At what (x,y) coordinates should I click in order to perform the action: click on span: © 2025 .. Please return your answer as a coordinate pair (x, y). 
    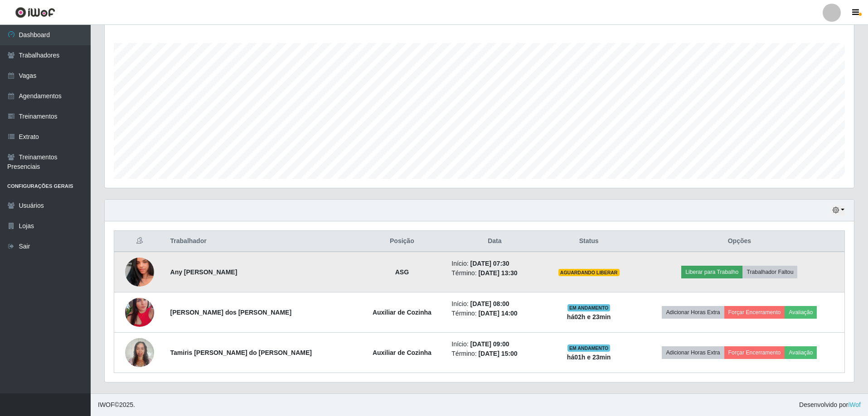
    Looking at the image, I should click on (117, 405).